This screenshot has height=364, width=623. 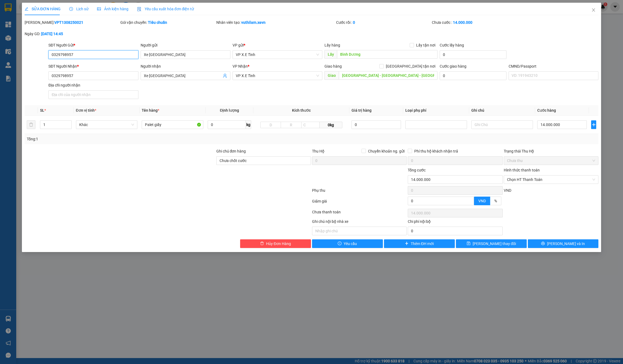 What do you see at coordinates (522, 170) in the screenshot?
I see `label: Hình thức thanh toán` at bounding box center [522, 170].